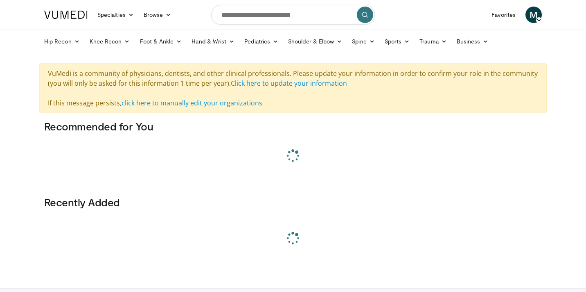 This screenshot has height=292, width=586. Describe the element at coordinates (158, 15) in the screenshot. I see `a: Browse` at that location.